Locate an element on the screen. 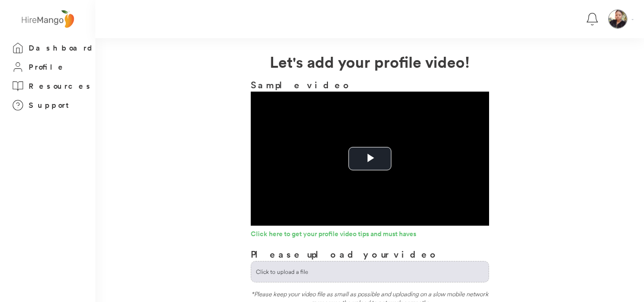 This screenshot has height=302, width=644. img: IMG_20240518_112402.jpg.png is located at coordinates (617, 19).